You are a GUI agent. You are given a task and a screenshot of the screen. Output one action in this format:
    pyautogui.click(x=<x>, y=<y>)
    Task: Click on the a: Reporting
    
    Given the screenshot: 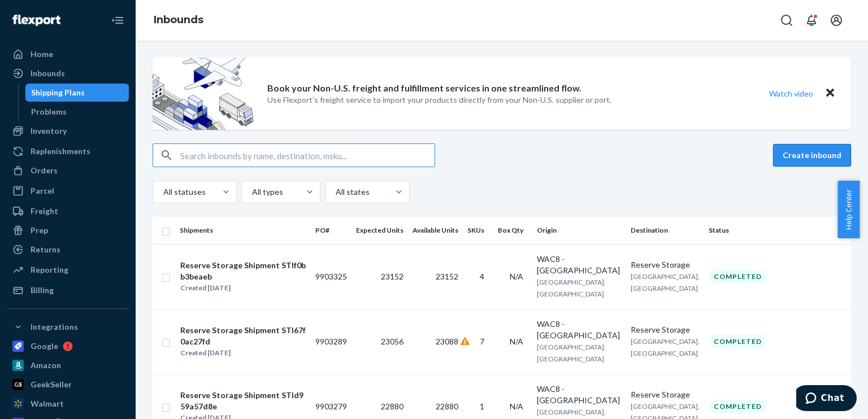 What is the action you would take?
    pyautogui.click(x=68, y=270)
    